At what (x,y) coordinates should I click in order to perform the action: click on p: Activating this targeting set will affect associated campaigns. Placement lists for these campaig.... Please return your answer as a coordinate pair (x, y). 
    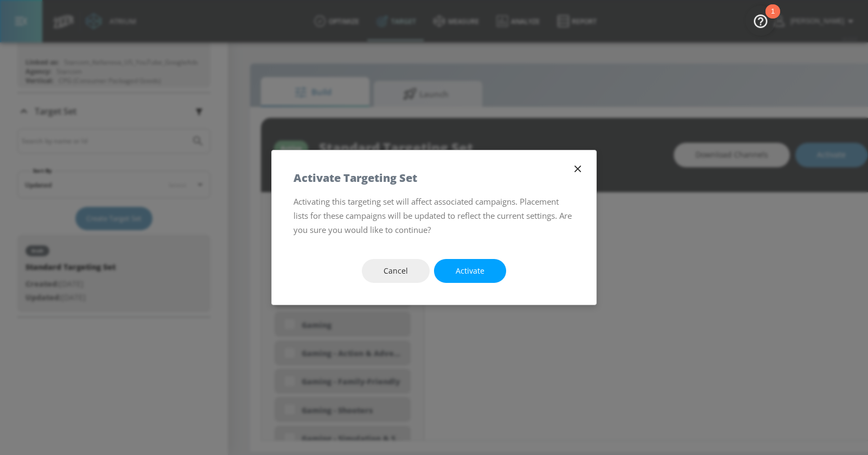
    Looking at the image, I should click on (434, 216).